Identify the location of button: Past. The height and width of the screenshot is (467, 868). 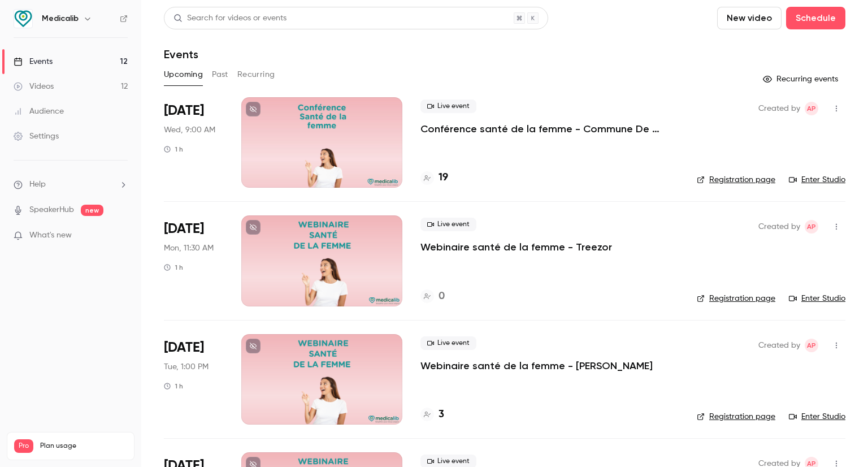
(220, 75).